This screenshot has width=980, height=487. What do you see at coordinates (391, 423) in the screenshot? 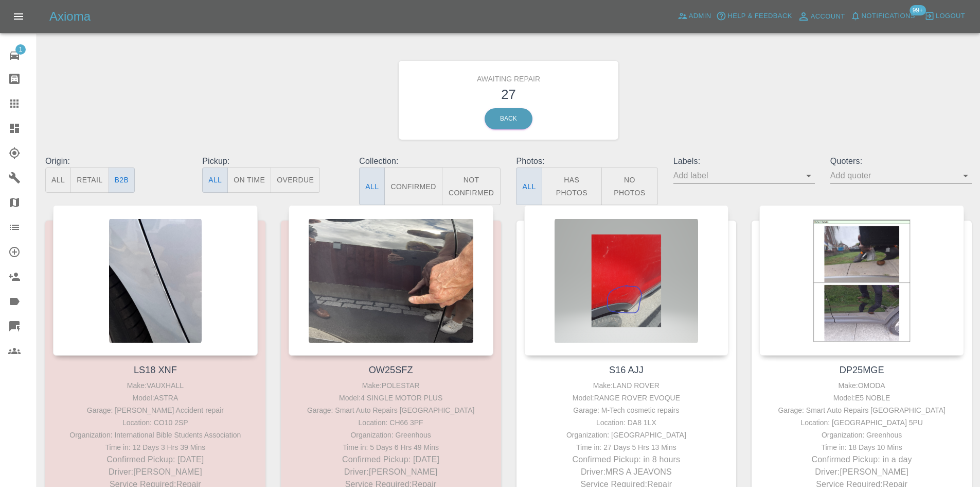
I see `div: Location: CH66 3PF` at bounding box center [391, 423].